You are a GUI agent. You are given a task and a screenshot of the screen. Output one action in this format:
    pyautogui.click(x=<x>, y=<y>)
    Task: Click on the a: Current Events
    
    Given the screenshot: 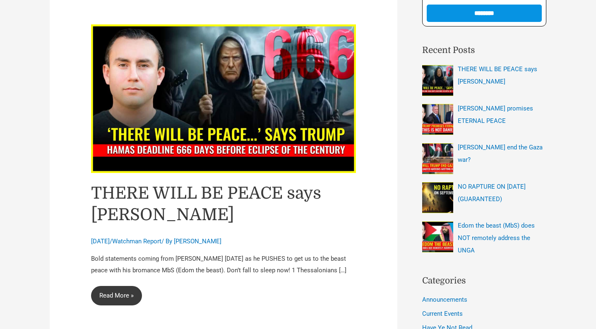 What is the action you would take?
    pyautogui.click(x=443, y=314)
    